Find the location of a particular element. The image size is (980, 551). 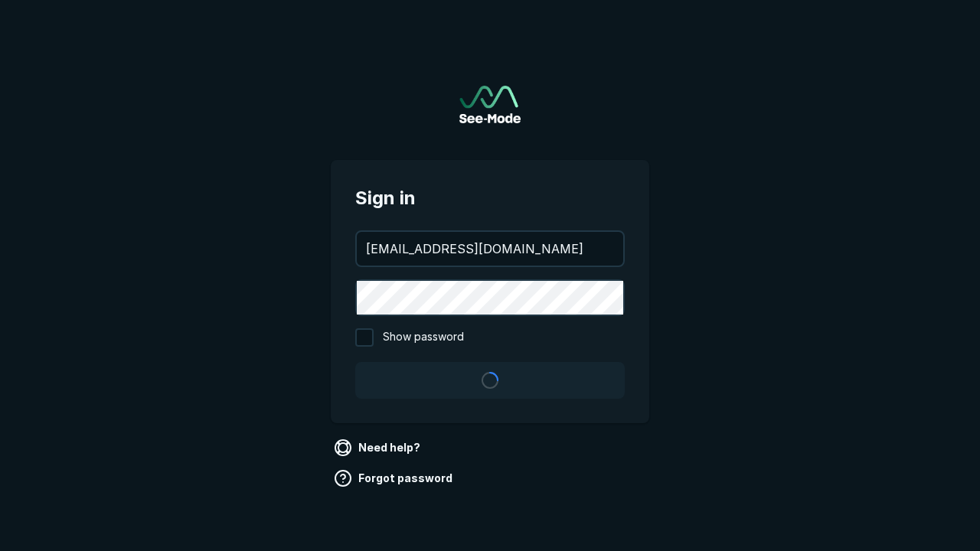

span: Sign in is located at coordinates (490, 199).